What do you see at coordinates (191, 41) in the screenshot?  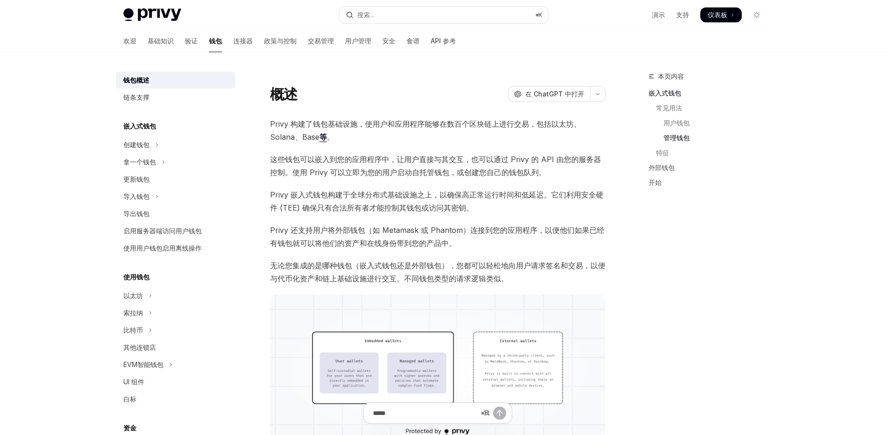 I see `font: 验证` at bounding box center [191, 41].